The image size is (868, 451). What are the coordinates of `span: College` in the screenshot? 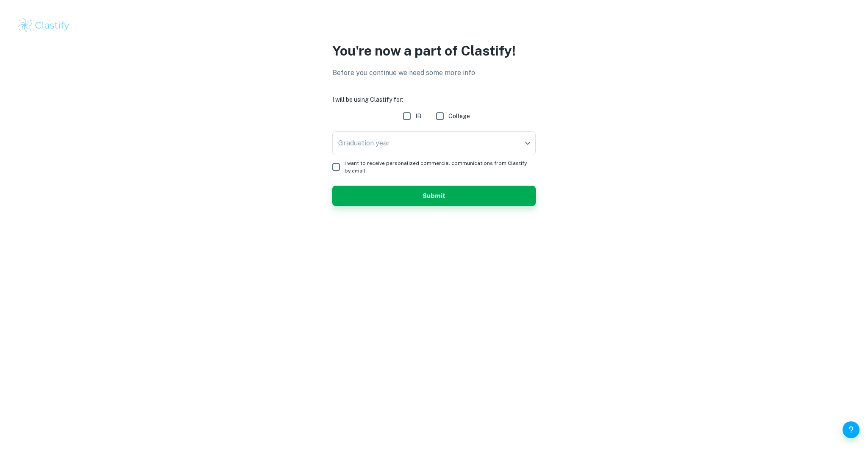 It's located at (459, 116).